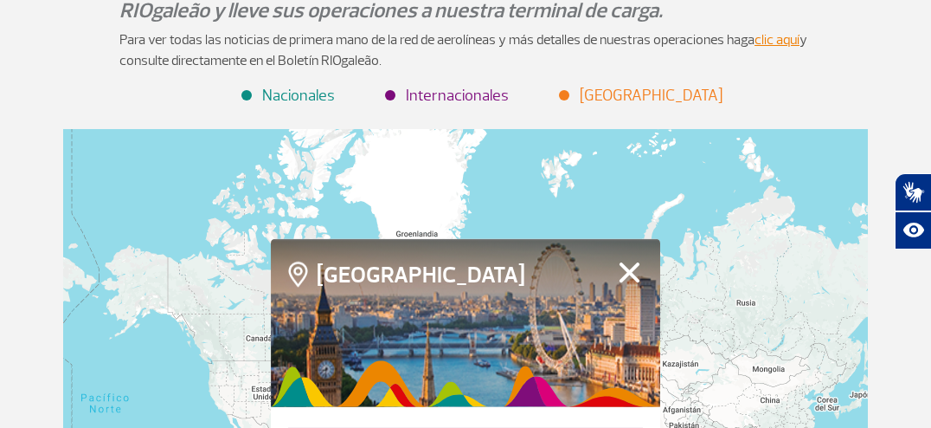 This screenshot has width=931, height=428. What do you see at coordinates (777, 40) in the screenshot?
I see `a: clic aquí` at bounding box center [777, 40].